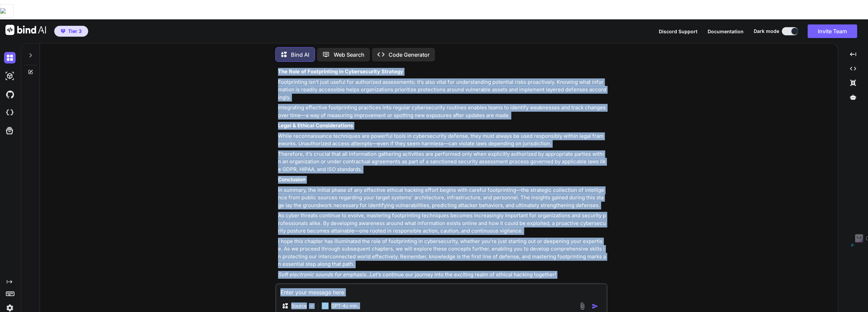 Image resolution: width=868 pixels, height=312 pixels. Describe the element at coordinates (442, 162) in the screenshot. I see `p: Therefore, it’s crucial that all information gathering activities are performed only when explici...` at that location.